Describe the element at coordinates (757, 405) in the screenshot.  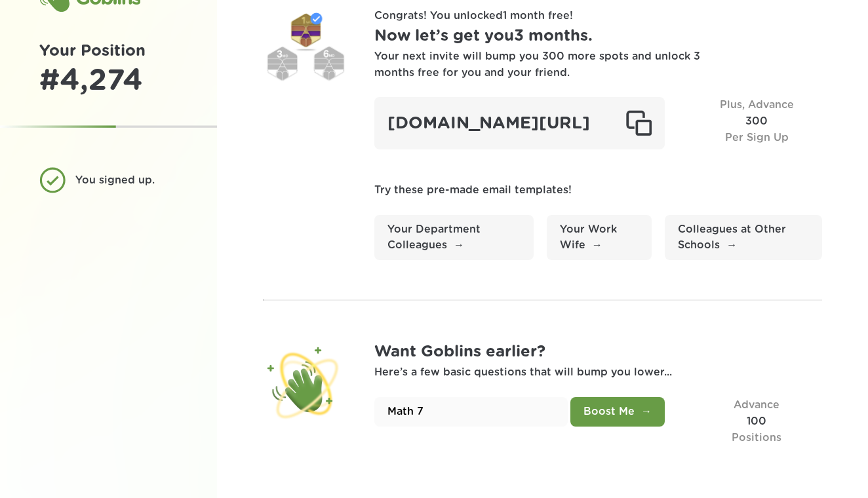
I see `span: Advance` at that location.